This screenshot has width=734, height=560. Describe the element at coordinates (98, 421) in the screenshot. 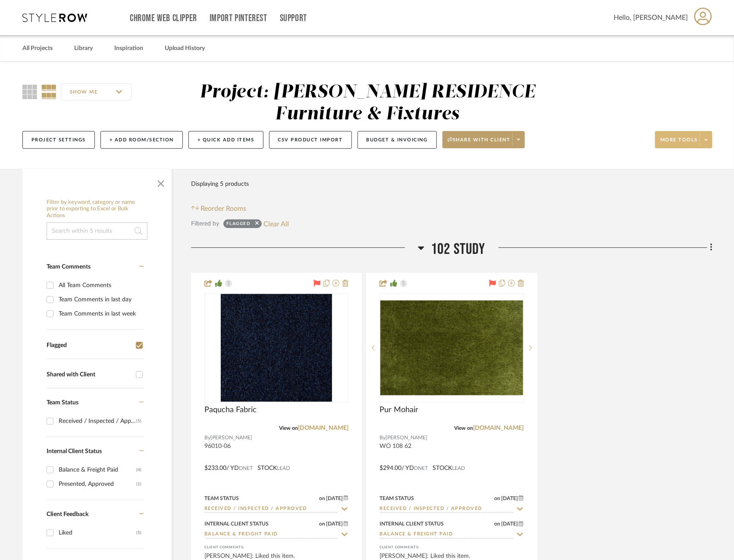

I see `div: Received / Inspected / Approved` at that location.